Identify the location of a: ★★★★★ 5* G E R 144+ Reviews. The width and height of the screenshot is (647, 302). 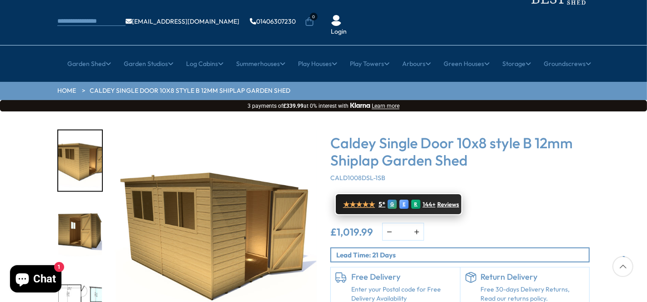
(398, 204).